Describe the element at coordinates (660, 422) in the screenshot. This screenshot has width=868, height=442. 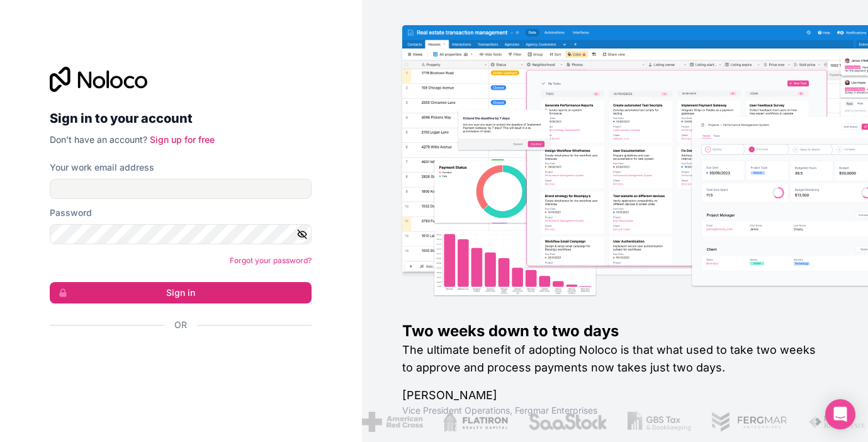
I see `img: /assets/gbstax-C-GtDUiK.png` at that location.